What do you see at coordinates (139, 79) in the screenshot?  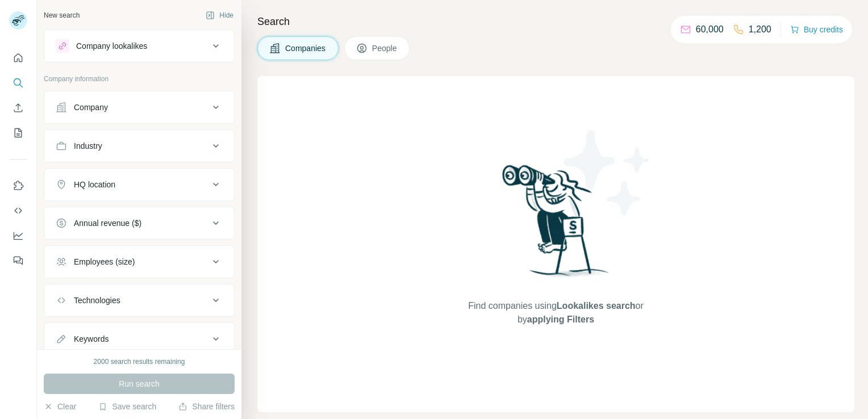 I see `p: Company information` at bounding box center [139, 79].